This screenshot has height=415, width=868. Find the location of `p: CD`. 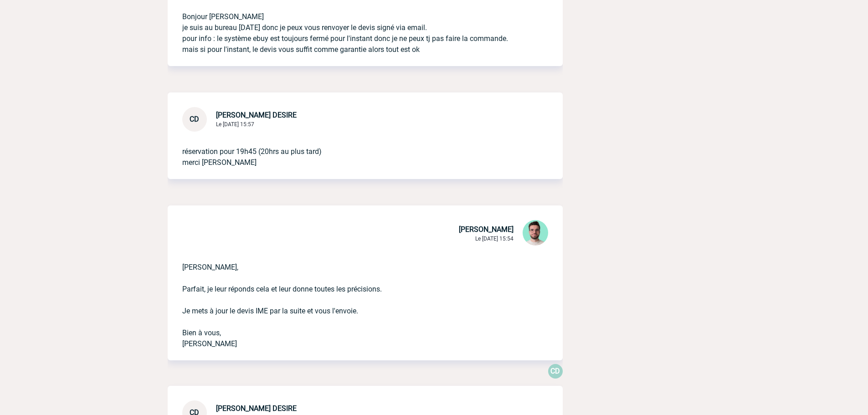

p: CD is located at coordinates (555, 371).